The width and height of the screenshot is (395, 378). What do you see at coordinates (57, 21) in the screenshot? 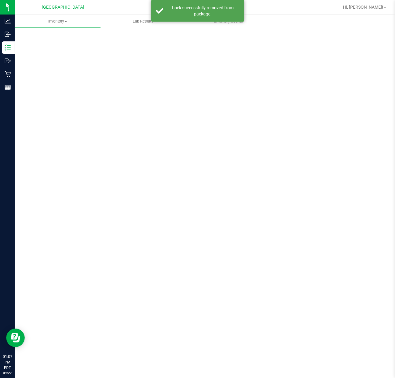
I see `a: Inventory` at bounding box center [57, 21].